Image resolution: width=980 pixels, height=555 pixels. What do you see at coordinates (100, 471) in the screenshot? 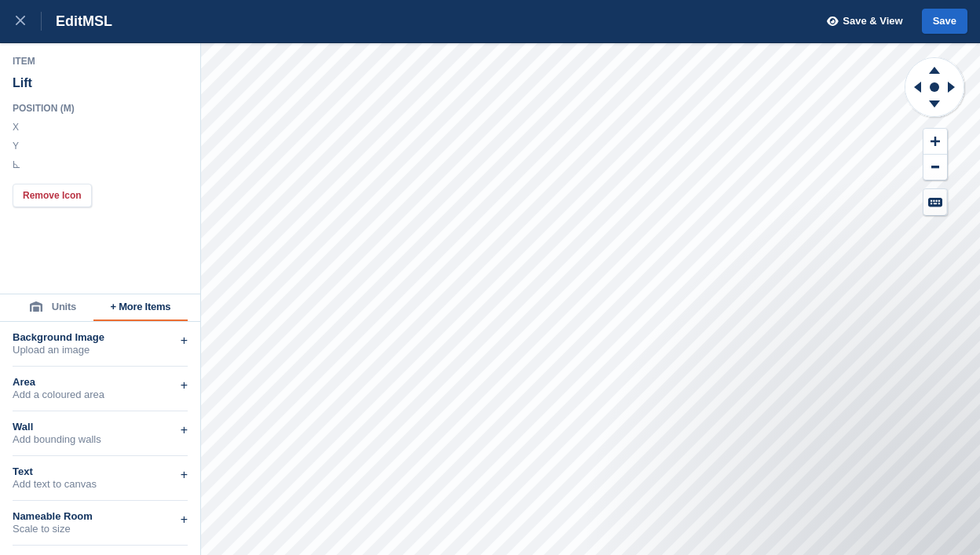
I see `div: Text` at bounding box center [100, 471].